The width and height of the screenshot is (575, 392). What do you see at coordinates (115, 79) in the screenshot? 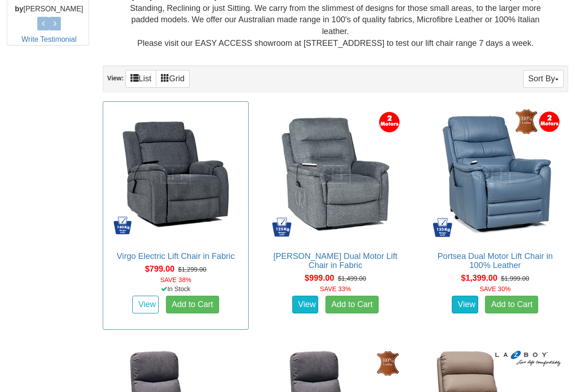
I see `strong: View:` at bounding box center [115, 79].